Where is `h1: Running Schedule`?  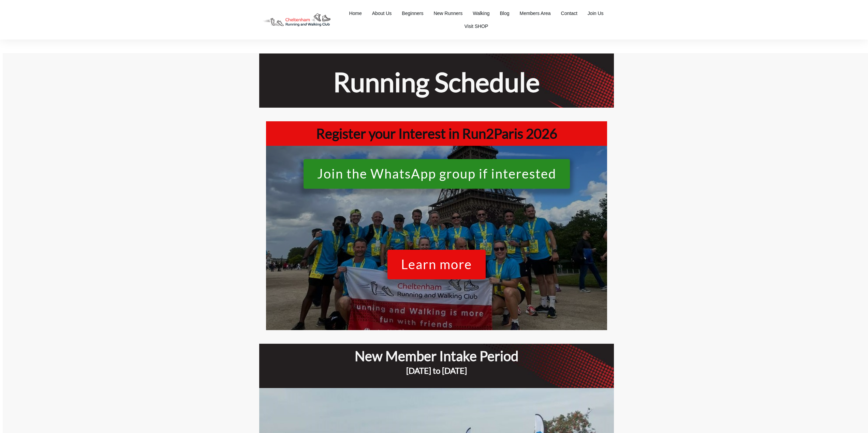 h1: Running Schedule is located at coordinates (436, 82).